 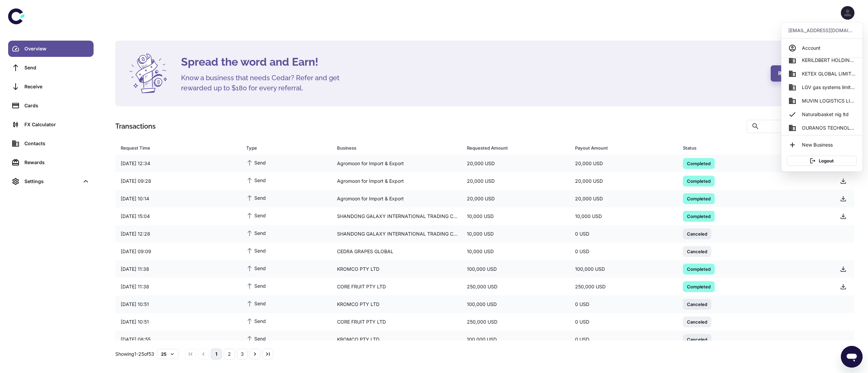 I want to click on span: OURANOS TECHNOLOGIES LIMITED, so click(x=828, y=128).